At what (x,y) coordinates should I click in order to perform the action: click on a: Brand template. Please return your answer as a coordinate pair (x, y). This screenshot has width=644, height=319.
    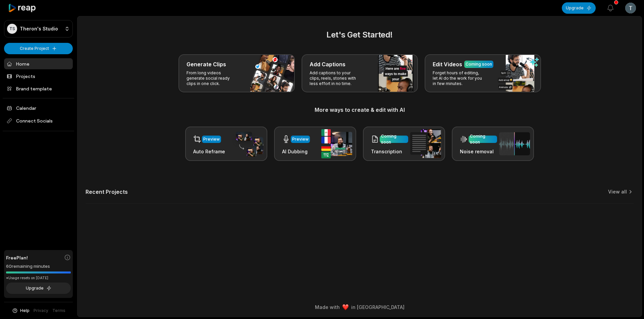
    Looking at the image, I should click on (38, 89).